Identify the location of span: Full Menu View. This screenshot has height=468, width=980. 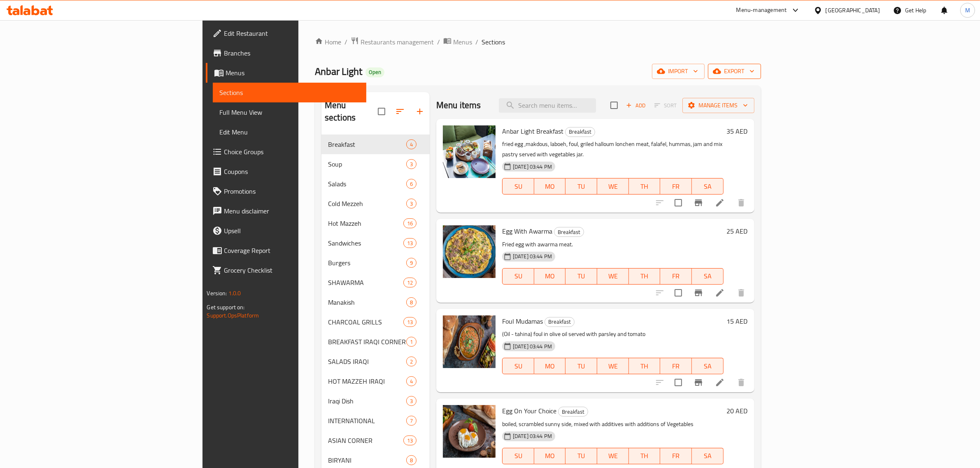
(289, 112).